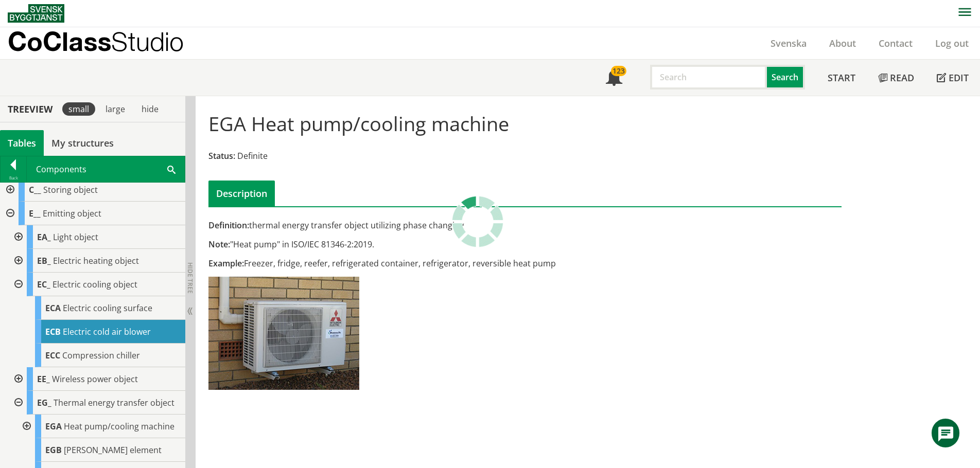  What do you see at coordinates (789, 43) in the screenshot?
I see `a: Svenska` at bounding box center [789, 43].